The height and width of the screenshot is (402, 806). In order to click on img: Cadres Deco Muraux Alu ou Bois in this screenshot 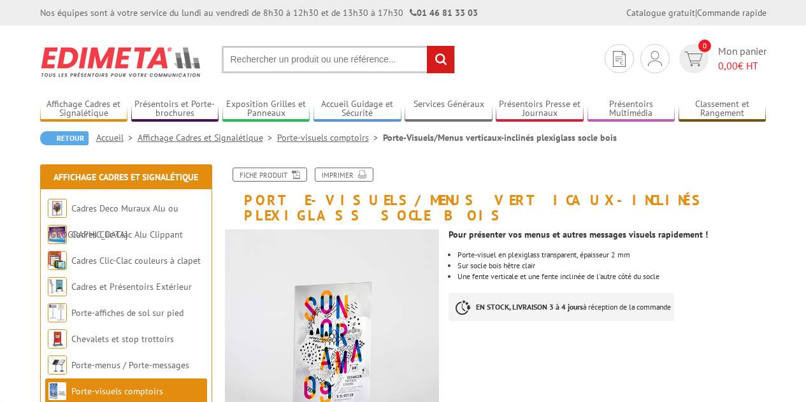, I will do `click(57, 208)`.